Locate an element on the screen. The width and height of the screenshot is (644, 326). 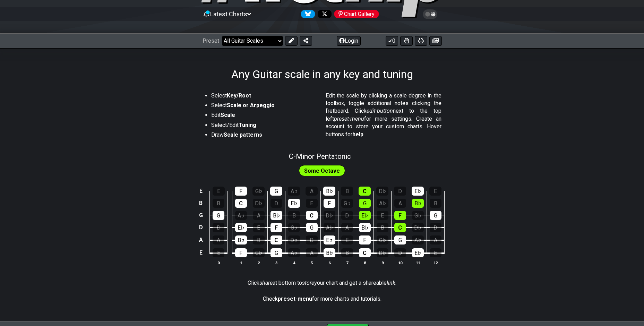
button: Toggle Dexterity for all fretkits is located at coordinates (407, 41).